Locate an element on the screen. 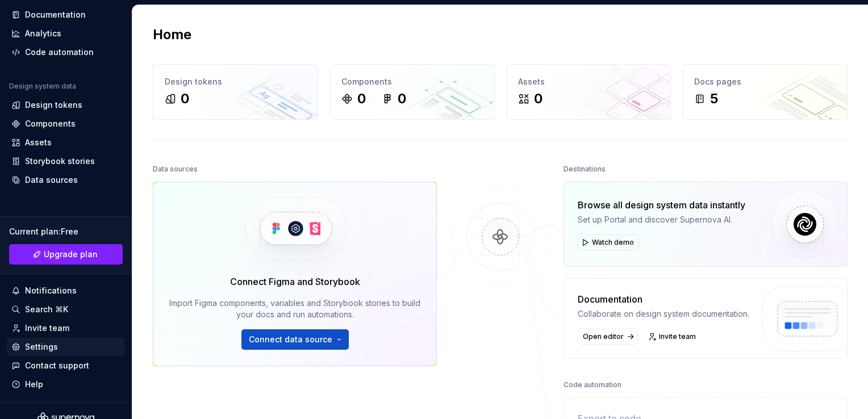 The image size is (868, 419). a: Design tokens is located at coordinates (66, 105).